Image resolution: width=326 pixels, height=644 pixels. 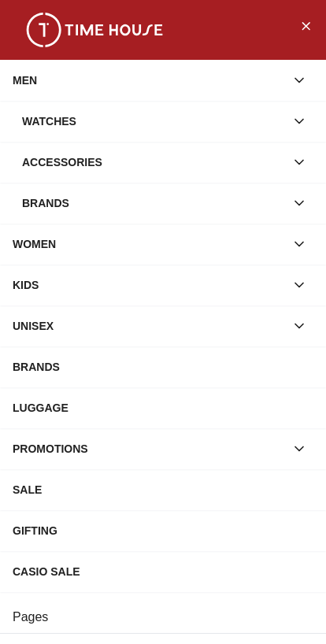 I want to click on div: GIFTING, so click(x=163, y=530).